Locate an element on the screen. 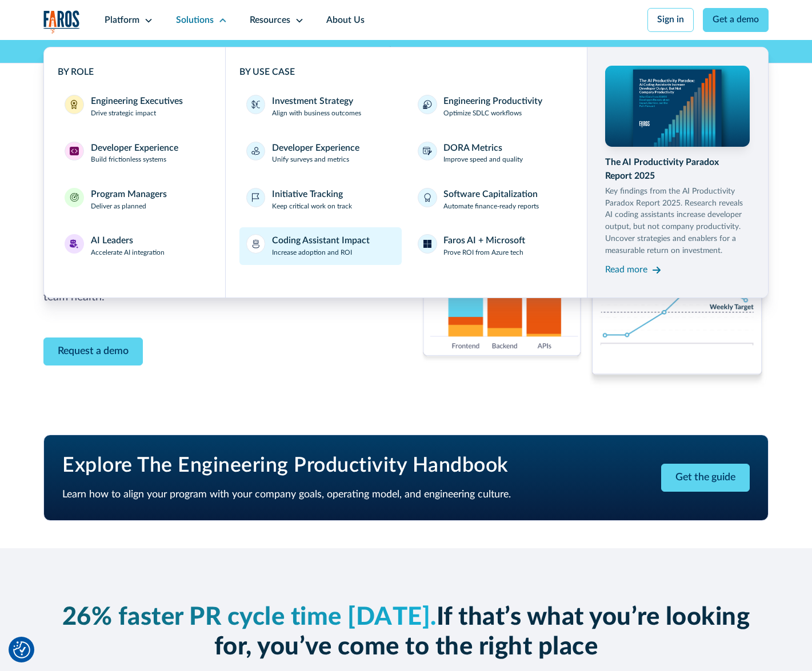  p: Key findings from the AI Productivity Paradox Report 2025. Research reveals AI coding assistants ... is located at coordinates (677, 221).